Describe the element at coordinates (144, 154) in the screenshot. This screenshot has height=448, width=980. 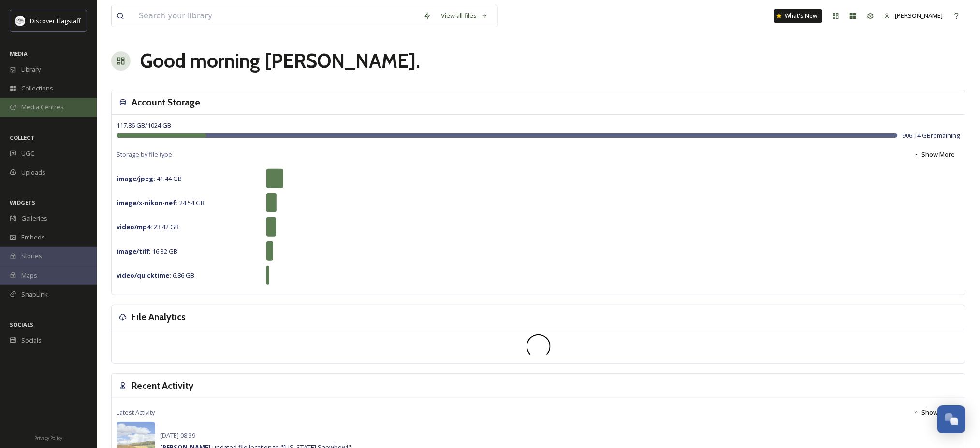
I see `span: Storage by file type` at that location.